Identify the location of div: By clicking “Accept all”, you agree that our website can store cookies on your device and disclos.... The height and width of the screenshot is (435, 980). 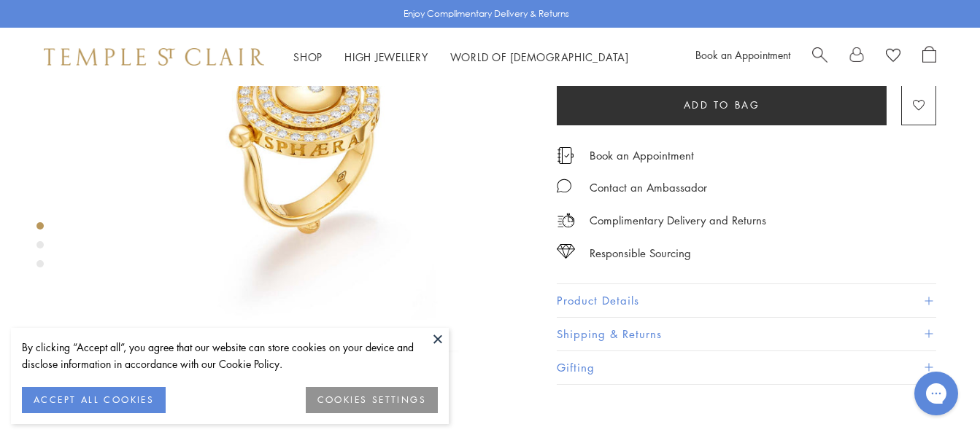
(230, 355).